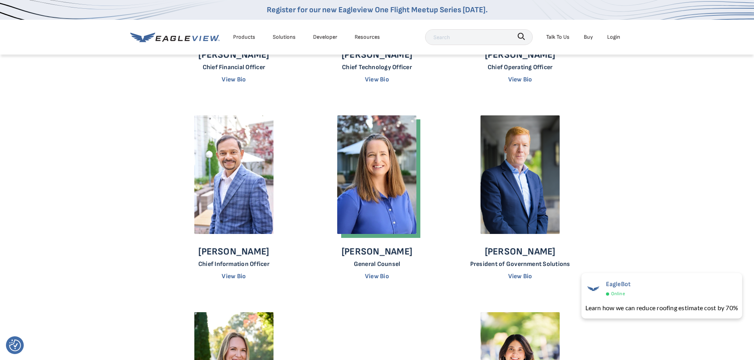  What do you see at coordinates (367, 37) in the screenshot?
I see `div: Resources` at bounding box center [367, 37].